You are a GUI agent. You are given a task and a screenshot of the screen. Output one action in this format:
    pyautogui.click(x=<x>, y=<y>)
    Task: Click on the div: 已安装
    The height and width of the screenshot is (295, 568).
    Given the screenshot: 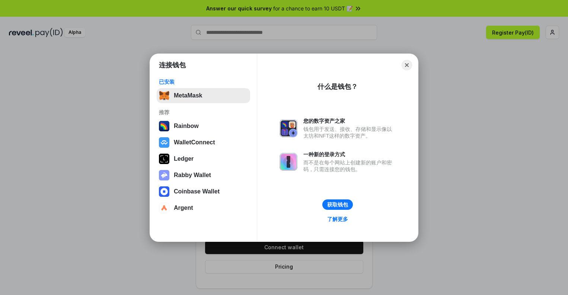 What is the action you would take?
    pyautogui.click(x=203, y=82)
    